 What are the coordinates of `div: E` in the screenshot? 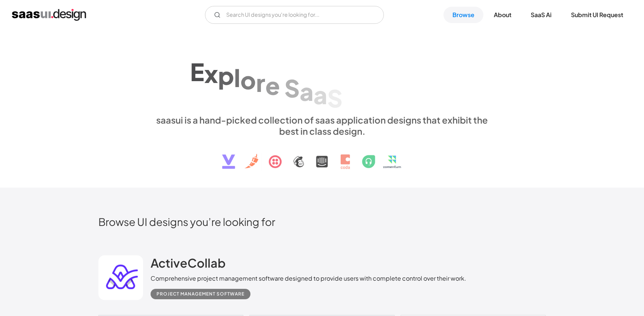 It's located at (197, 71).